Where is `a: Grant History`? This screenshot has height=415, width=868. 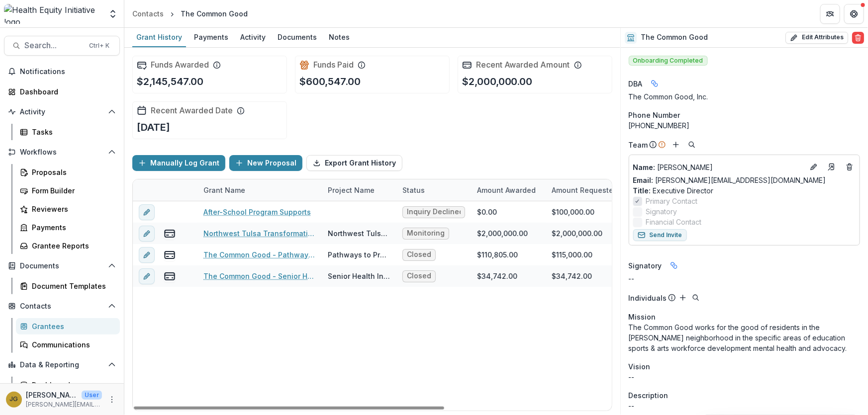
a: Grant History is located at coordinates (159, 37).